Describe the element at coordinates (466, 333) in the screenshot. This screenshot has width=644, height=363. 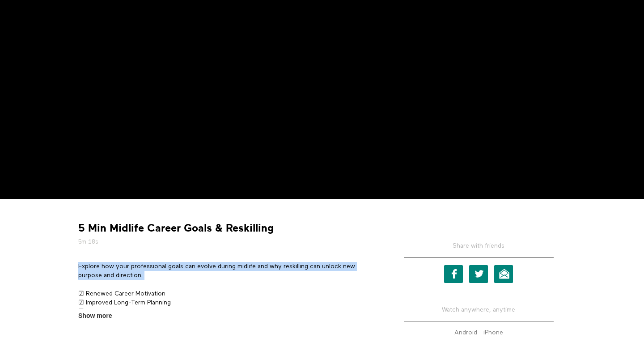
I see `a: Android` at that location.